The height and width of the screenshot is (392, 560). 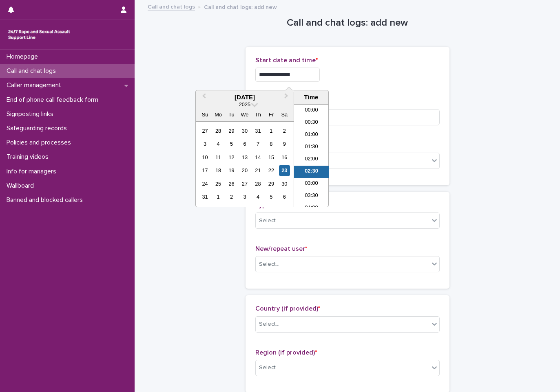 I want to click on div: Choose Friday, August 29th, 2025, so click(x=271, y=184).